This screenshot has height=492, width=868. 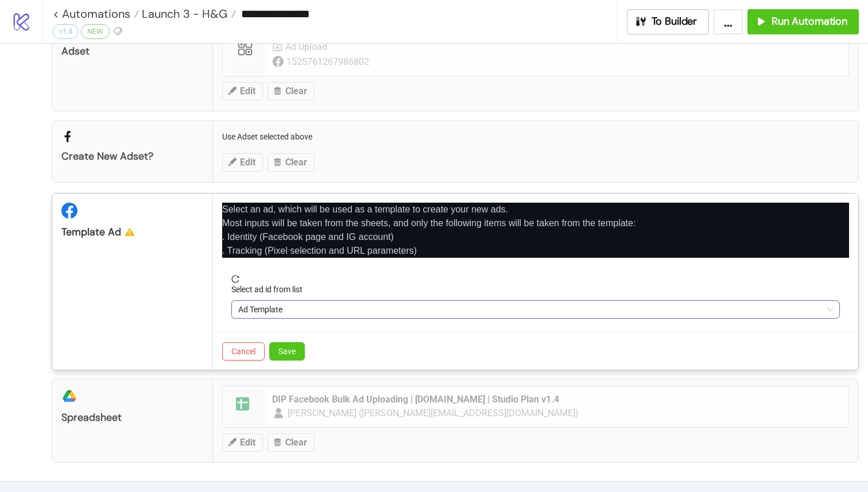 I want to click on span: Launch 3 - H&G, so click(x=183, y=14).